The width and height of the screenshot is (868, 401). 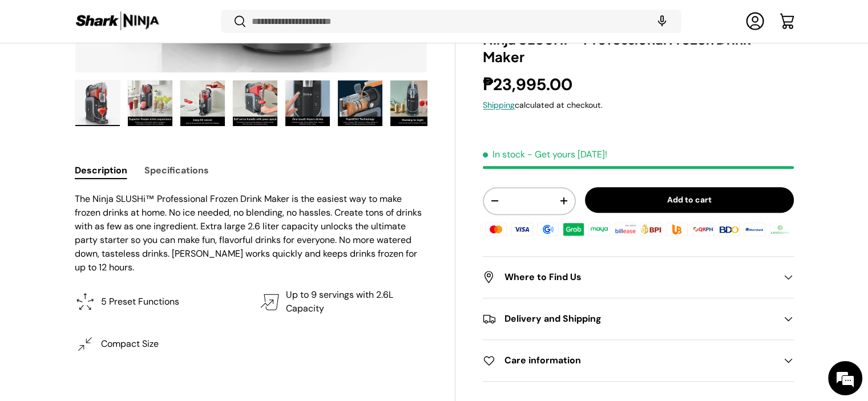 What do you see at coordinates (176, 170) in the screenshot?
I see `button: Specifications` at bounding box center [176, 170].